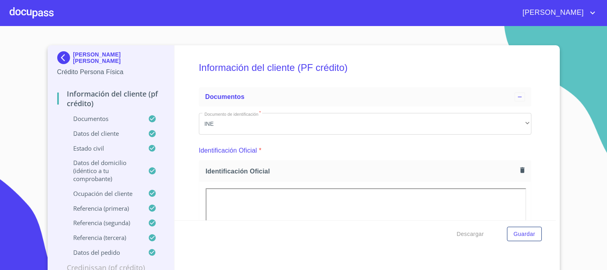  Describe the element at coordinates (103, 170) in the screenshot. I see `p: Datos del domicilio (idéntico a tu comprobante)` at that location.